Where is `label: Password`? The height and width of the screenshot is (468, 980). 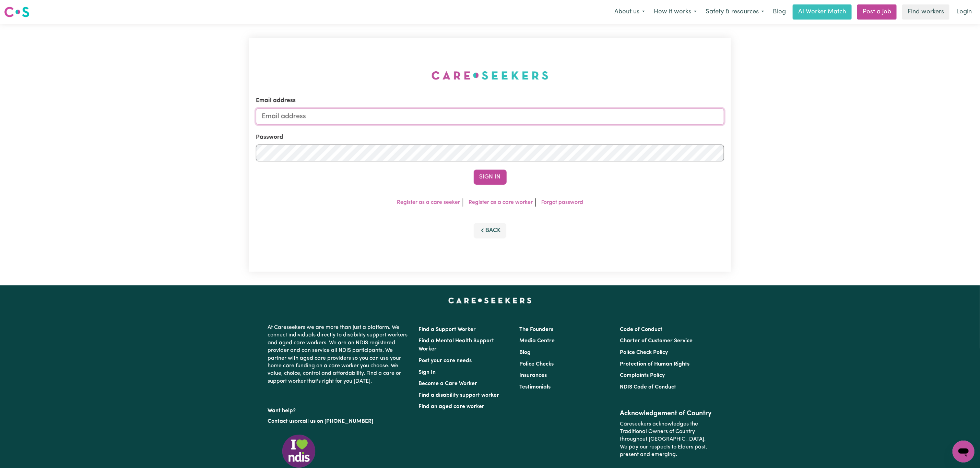 label: Password is located at coordinates (270, 138).